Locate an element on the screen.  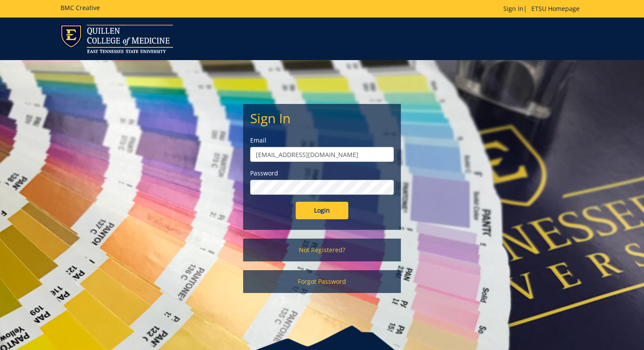
input: Login is located at coordinates (322, 210).